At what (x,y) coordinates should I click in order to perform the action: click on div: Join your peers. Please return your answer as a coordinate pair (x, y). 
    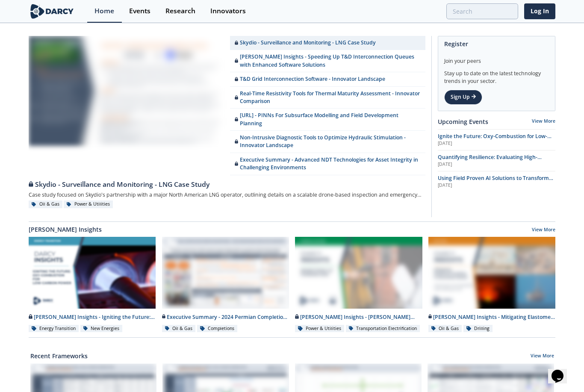
    Looking at the image, I should click on (497, 58).